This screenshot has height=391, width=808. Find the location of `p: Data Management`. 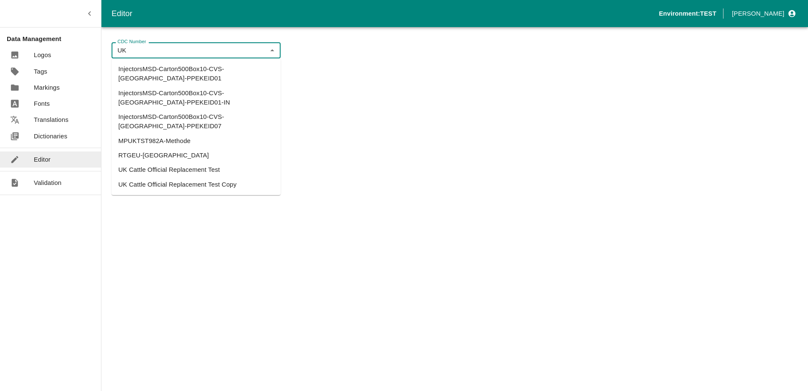

p: Data Management is located at coordinates (54, 39).